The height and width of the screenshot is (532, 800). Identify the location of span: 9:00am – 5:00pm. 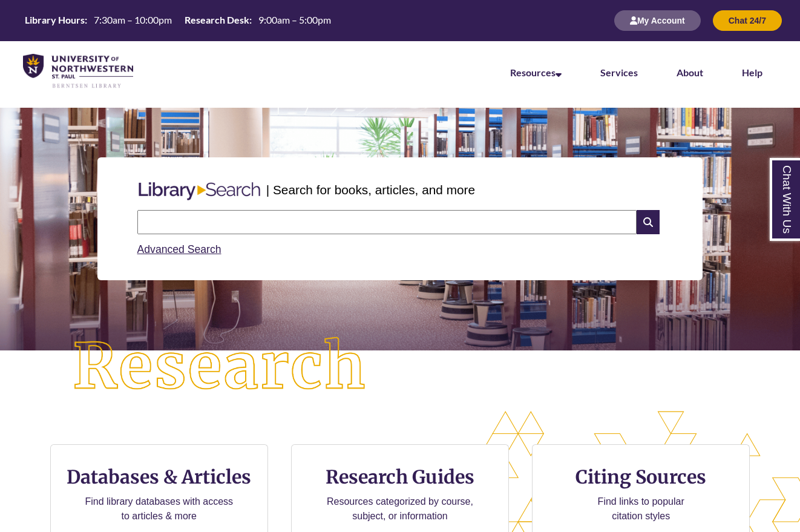
(295, 20).